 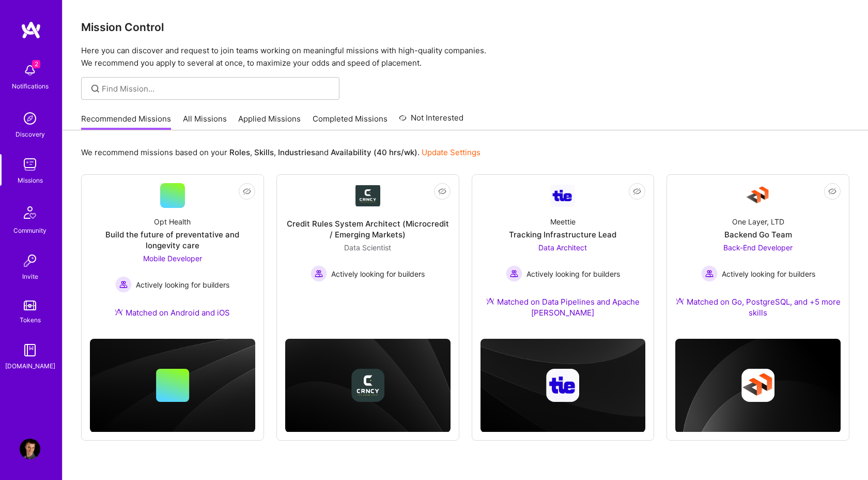 What do you see at coordinates (30, 230) in the screenshot?
I see `div: Community` at bounding box center [30, 230].